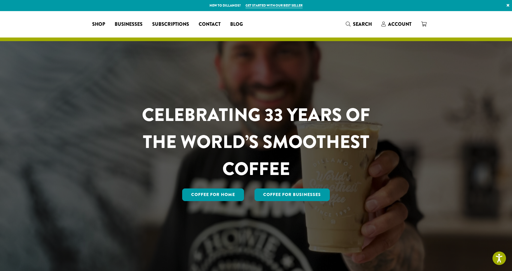 Image resolution: width=512 pixels, height=271 pixels. I want to click on span: Account, so click(400, 24).